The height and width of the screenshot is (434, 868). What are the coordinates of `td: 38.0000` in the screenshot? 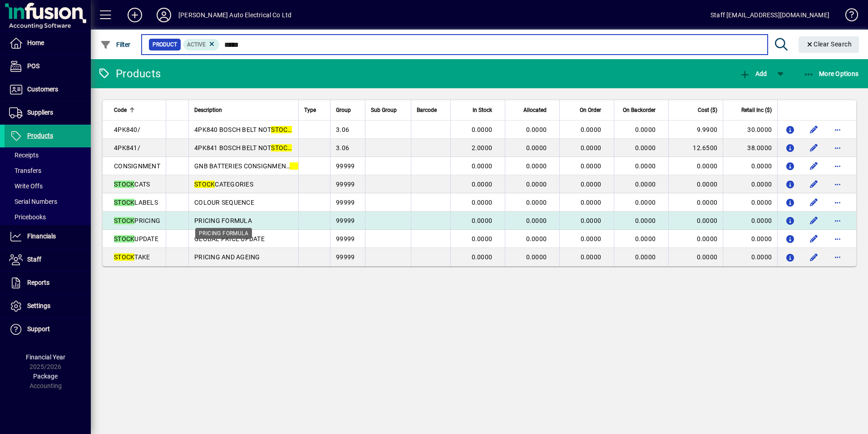 It's located at (750, 148).